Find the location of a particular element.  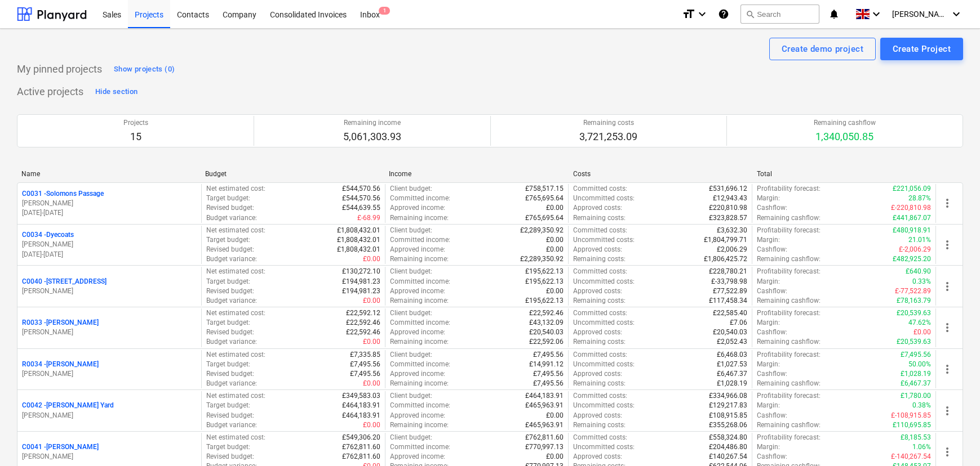

div: Budget is located at coordinates (292, 174).